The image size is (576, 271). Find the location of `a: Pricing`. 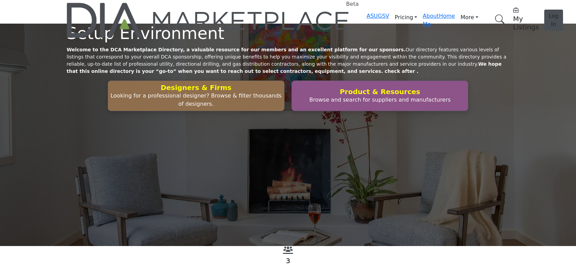

a: Pricing is located at coordinates (406, 17).